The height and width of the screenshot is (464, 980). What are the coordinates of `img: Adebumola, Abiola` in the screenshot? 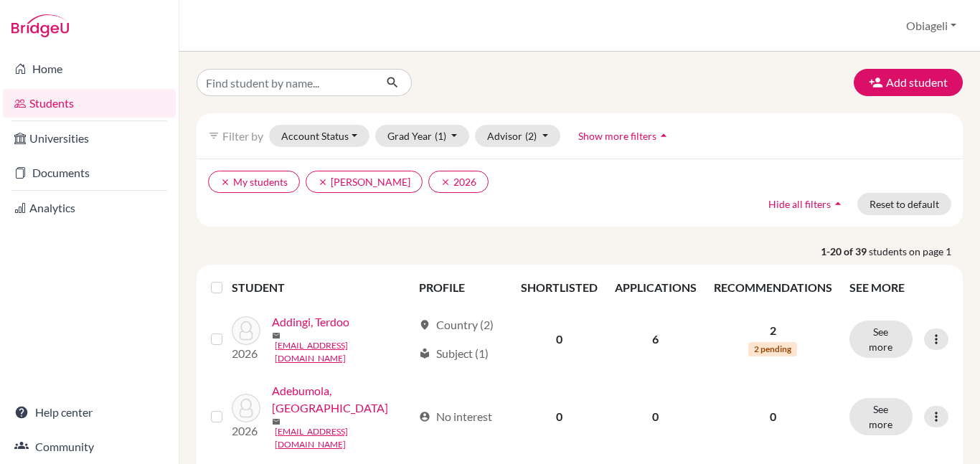 It's located at (246, 409).